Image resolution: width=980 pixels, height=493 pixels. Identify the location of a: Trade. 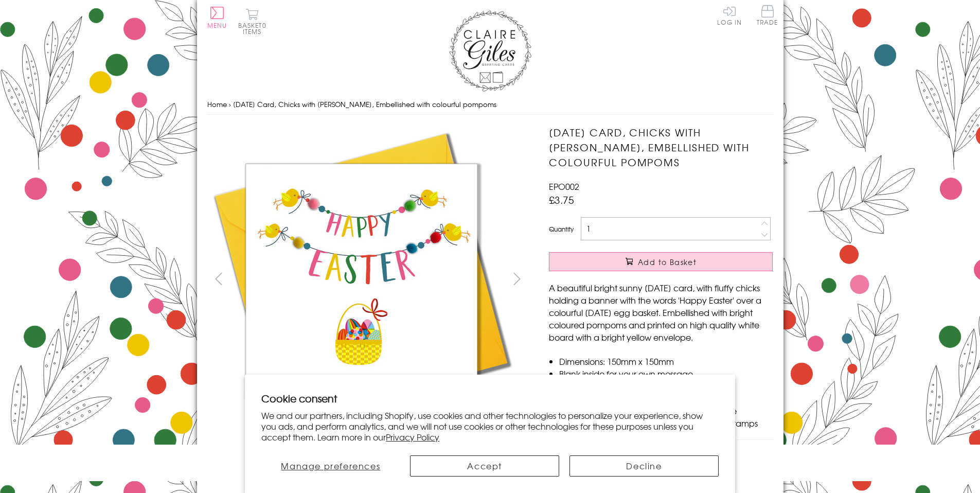
(768, 16).